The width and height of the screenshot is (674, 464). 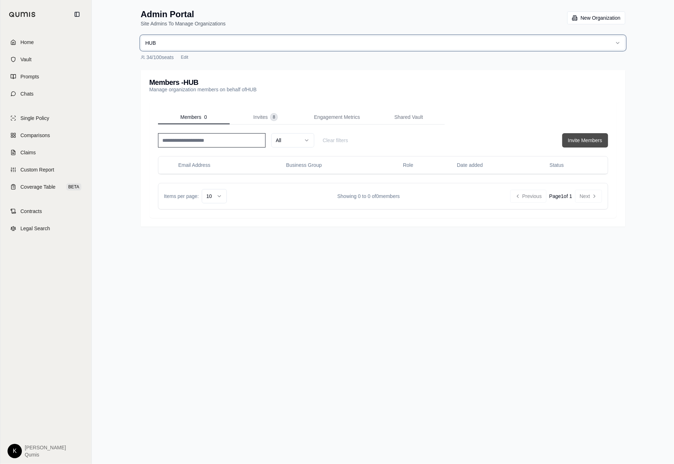 I want to click on span: Items per page:, so click(x=181, y=196).